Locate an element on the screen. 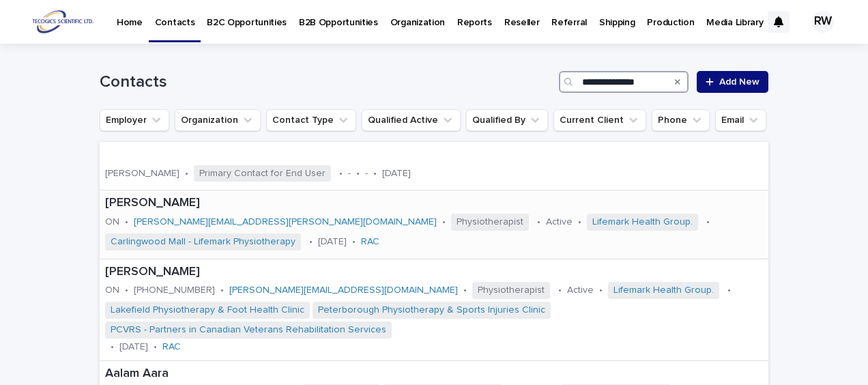  div: Search is located at coordinates (624, 82).